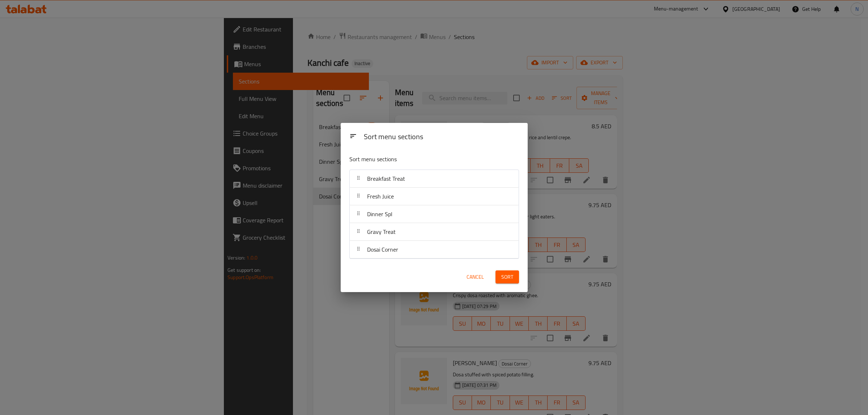 Image resolution: width=868 pixels, height=415 pixels. I want to click on div: Dosai Corner, so click(434, 250).